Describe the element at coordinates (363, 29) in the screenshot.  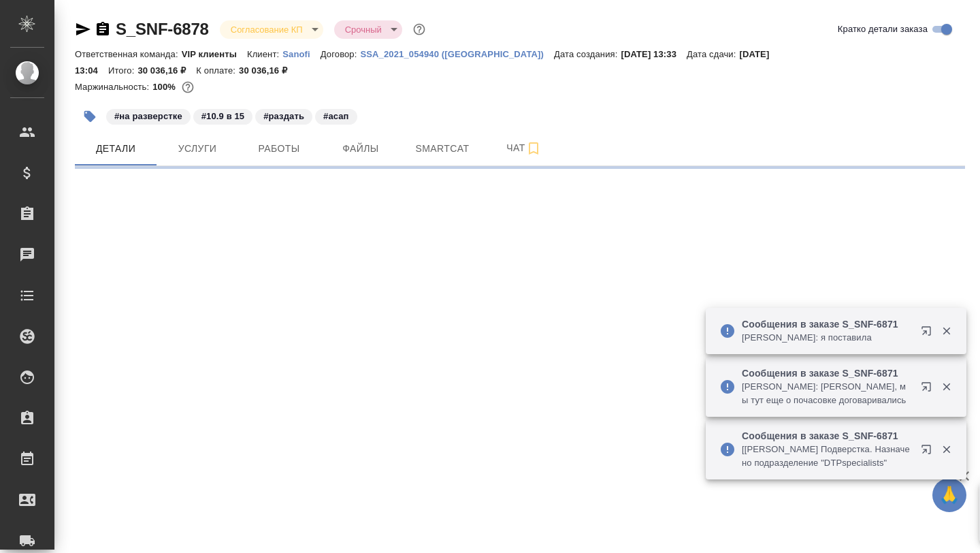
I see `button: Срочный` at that location.